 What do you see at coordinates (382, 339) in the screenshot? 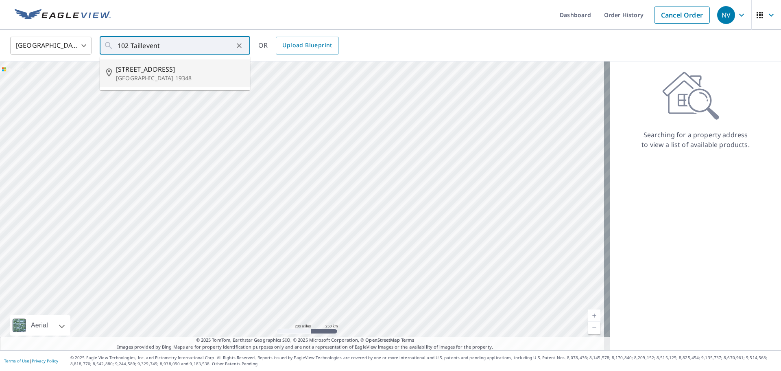
I see `a: OpenStreetMap` at bounding box center [382, 339].